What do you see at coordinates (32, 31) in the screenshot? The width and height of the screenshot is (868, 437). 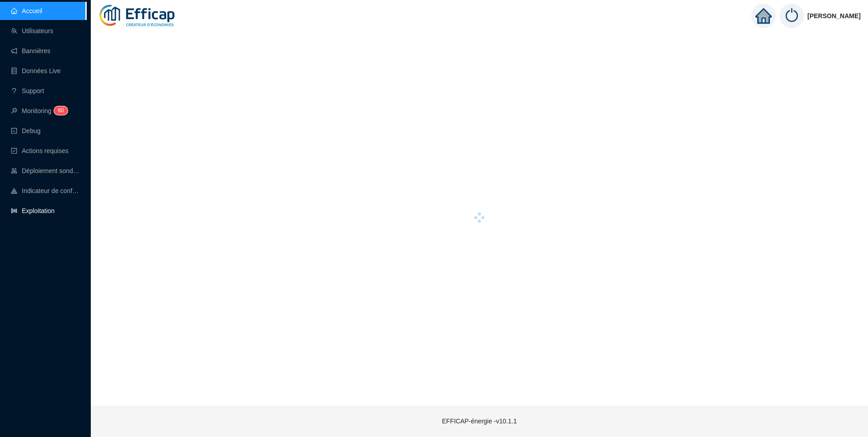 I see `a: teamUtilisateurs` at bounding box center [32, 31].